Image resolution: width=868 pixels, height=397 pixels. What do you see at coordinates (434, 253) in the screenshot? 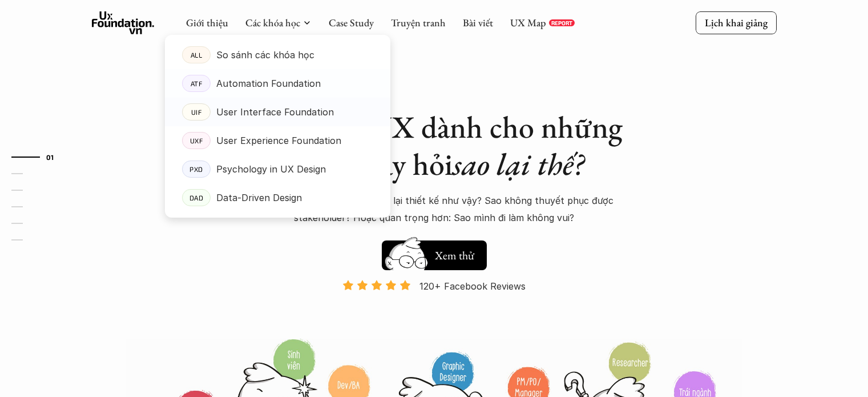
I see `a: Xem thử` at bounding box center [434, 253].